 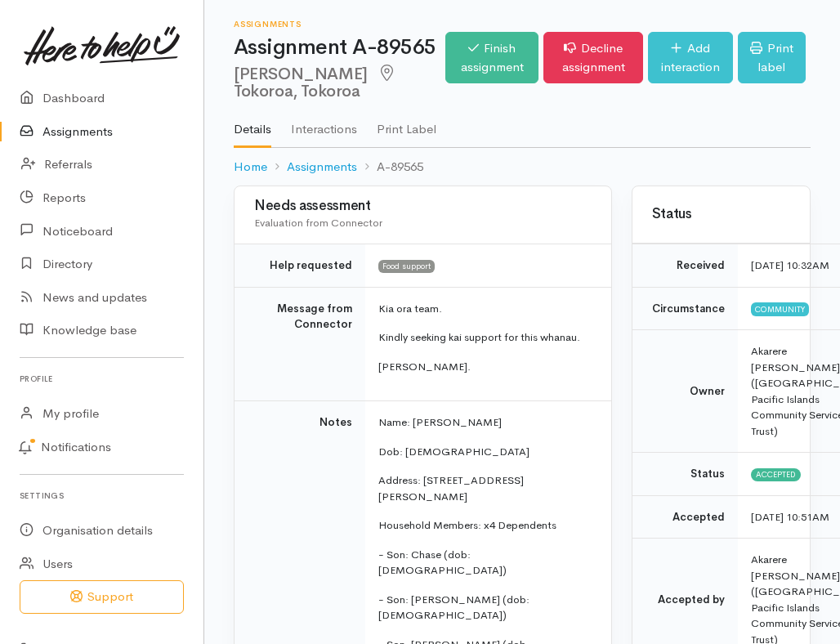 I want to click on p: Household Members: x4 Dependents, so click(x=485, y=525).